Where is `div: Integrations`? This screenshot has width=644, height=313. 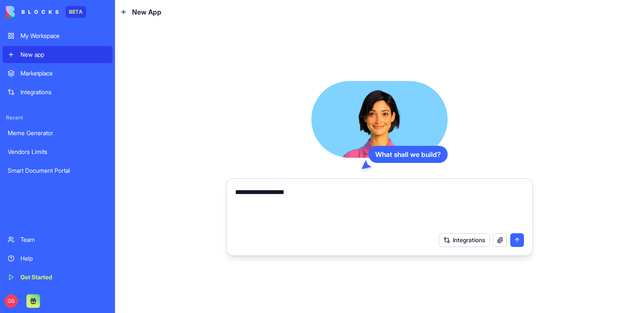
div: Integrations is located at coordinates (64, 92).